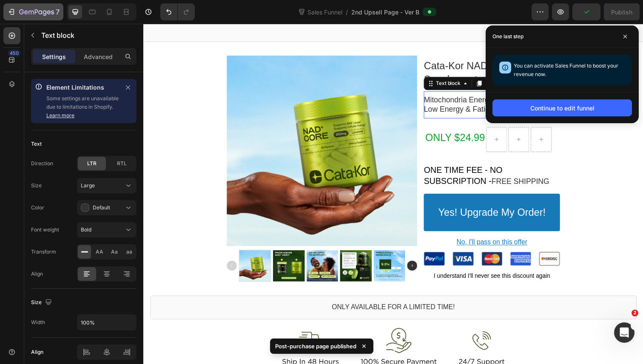 The height and width of the screenshot is (364, 643). I want to click on span: ONLY $24.99, so click(318, 116).